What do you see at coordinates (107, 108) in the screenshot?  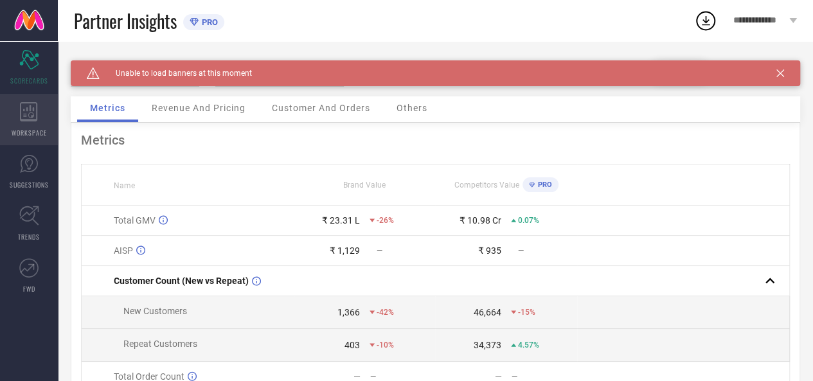 I see `span: Metrics` at bounding box center [107, 108].